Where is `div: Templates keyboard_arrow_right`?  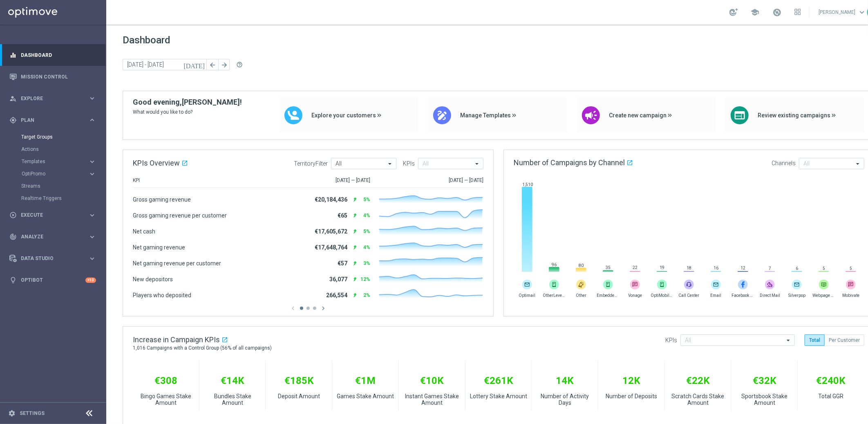 div: Templates keyboard_arrow_right is located at coordinates (59, 161).